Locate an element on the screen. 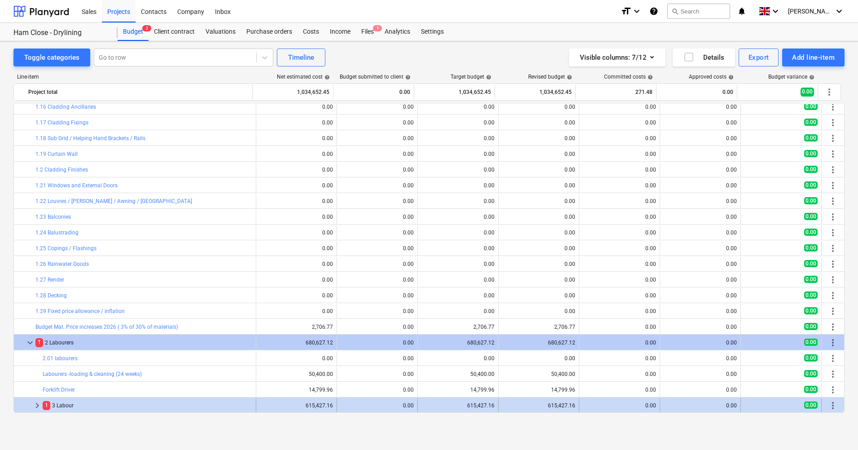 This screenshot has width=858, height=450. div: 2,706.77 is located at coordinates (296, 327).